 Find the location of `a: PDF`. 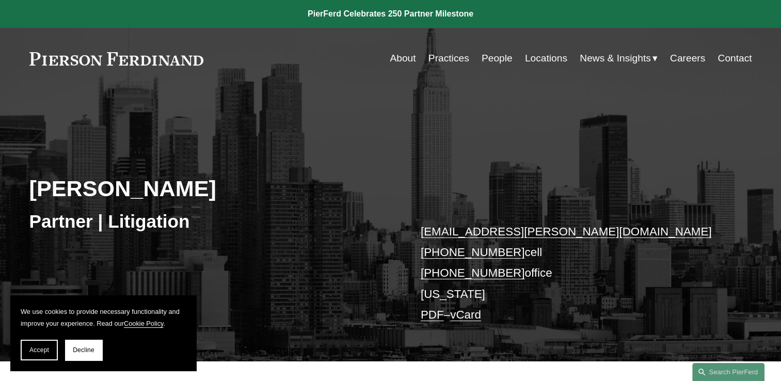

a: PDF is located at coordinates (432, 314).